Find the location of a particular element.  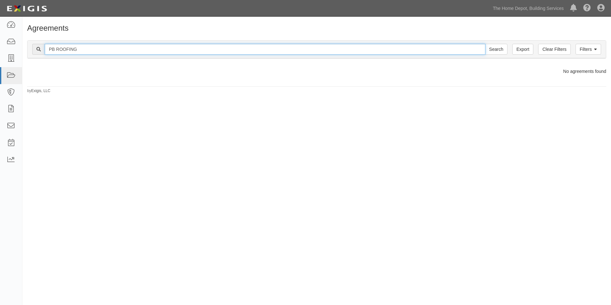

h1: Agreements is located at coordinates (317, 28).